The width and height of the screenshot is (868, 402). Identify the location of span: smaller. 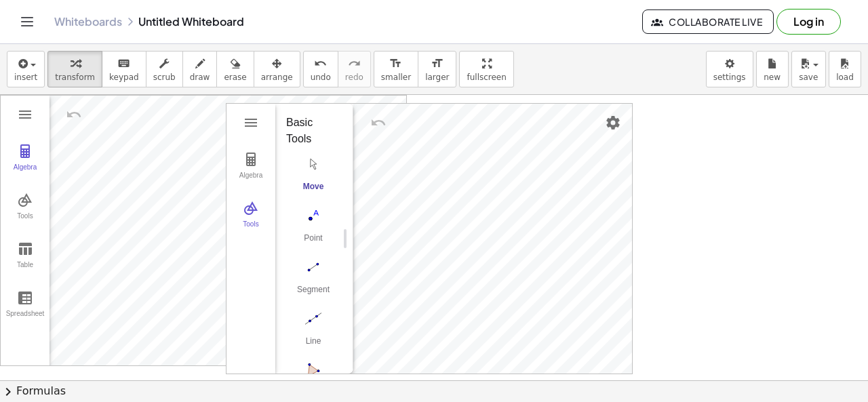
(396, 77).